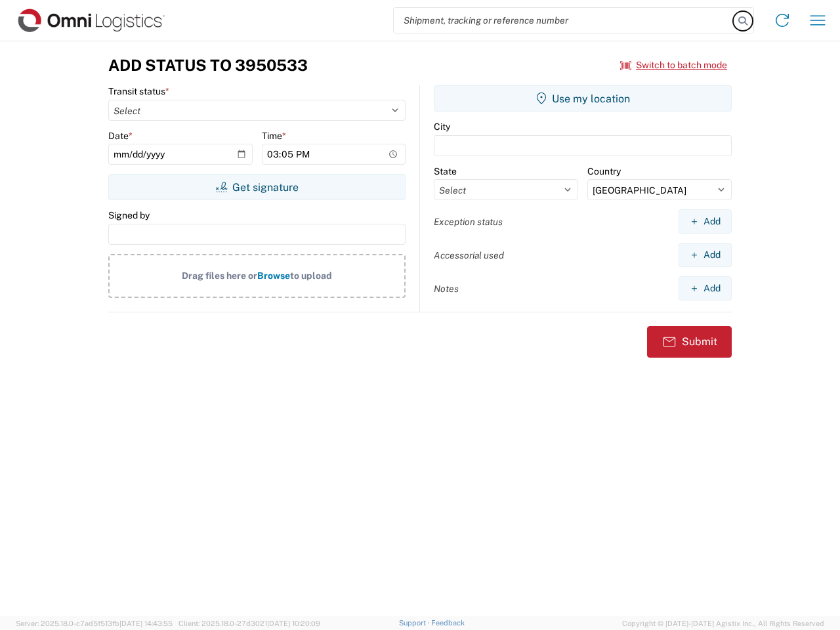 The image size is (840, 630). I want to click on a: Support, so click(415, 622).